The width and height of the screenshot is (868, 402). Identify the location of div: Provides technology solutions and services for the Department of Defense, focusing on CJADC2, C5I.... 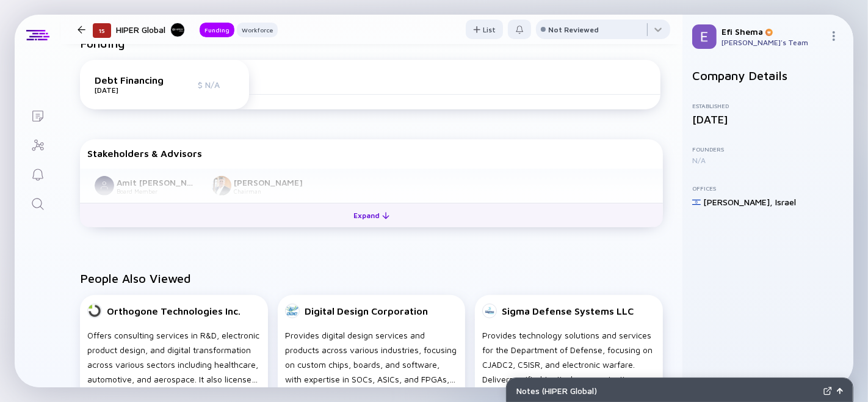
(569, 357).